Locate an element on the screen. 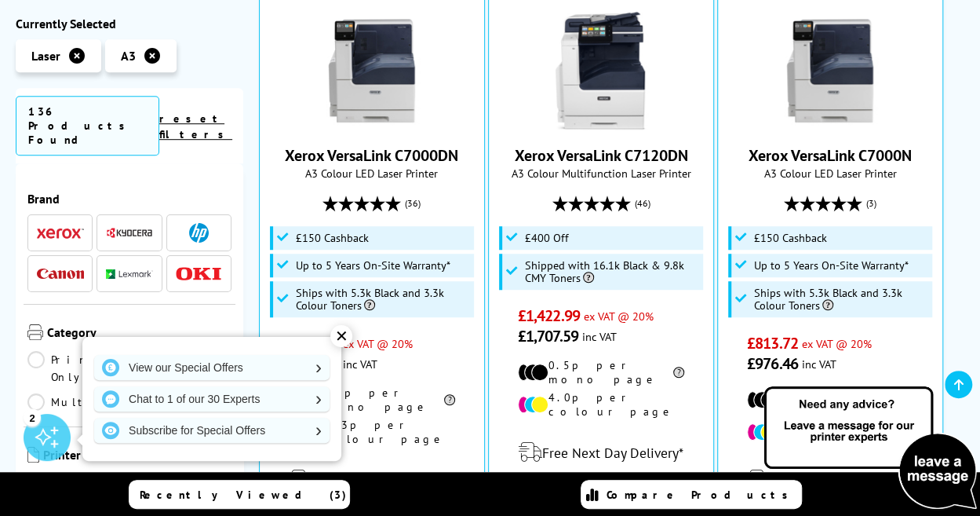 The height and width of the screenshot is (516, 980). a: Lexmark is located at coordinates (130, 273).